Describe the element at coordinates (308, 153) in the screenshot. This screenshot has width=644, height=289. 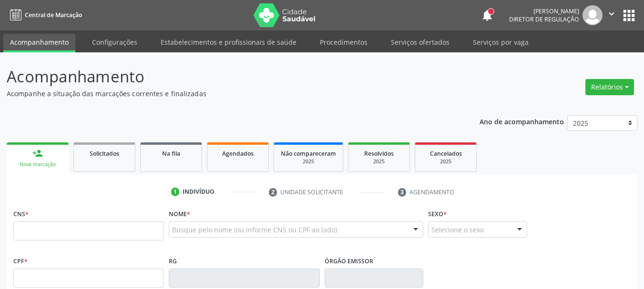
I see `span: Não compareceram` at that location.